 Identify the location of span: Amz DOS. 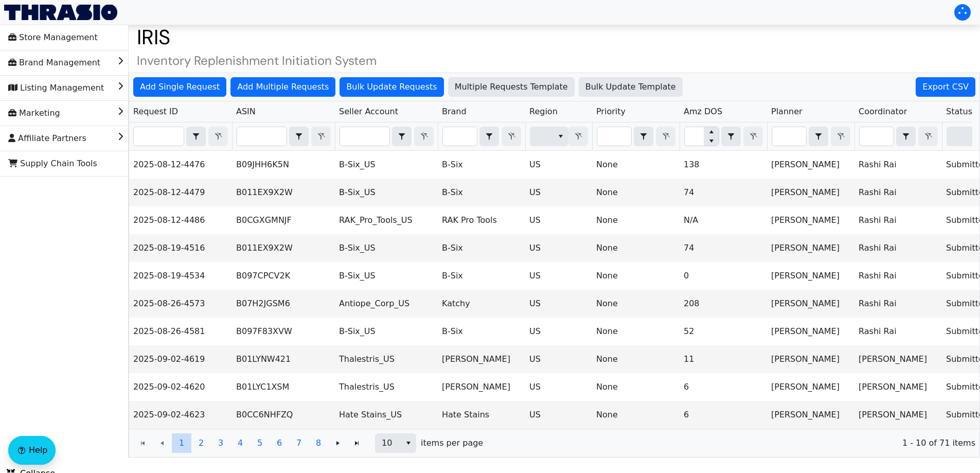
(703, 112).